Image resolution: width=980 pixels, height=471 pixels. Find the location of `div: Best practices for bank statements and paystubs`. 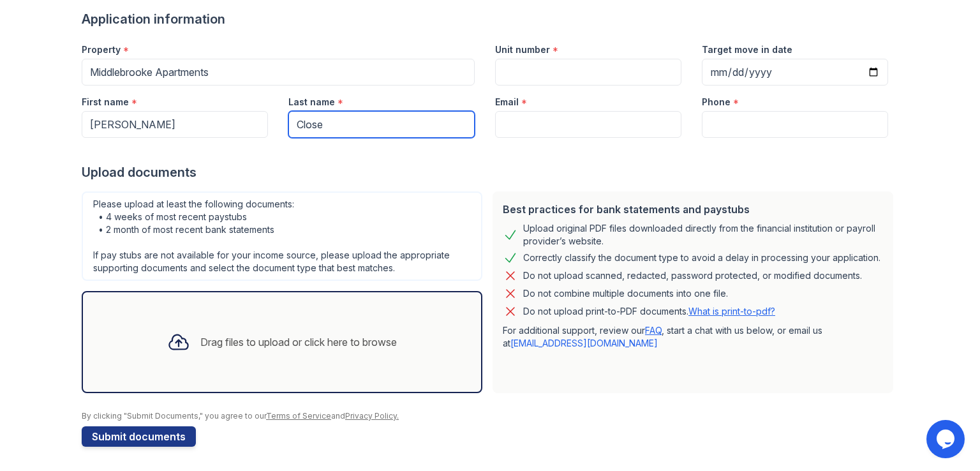

div: Best practices for bank statements and paystubs is located at coordinates (692, 209).